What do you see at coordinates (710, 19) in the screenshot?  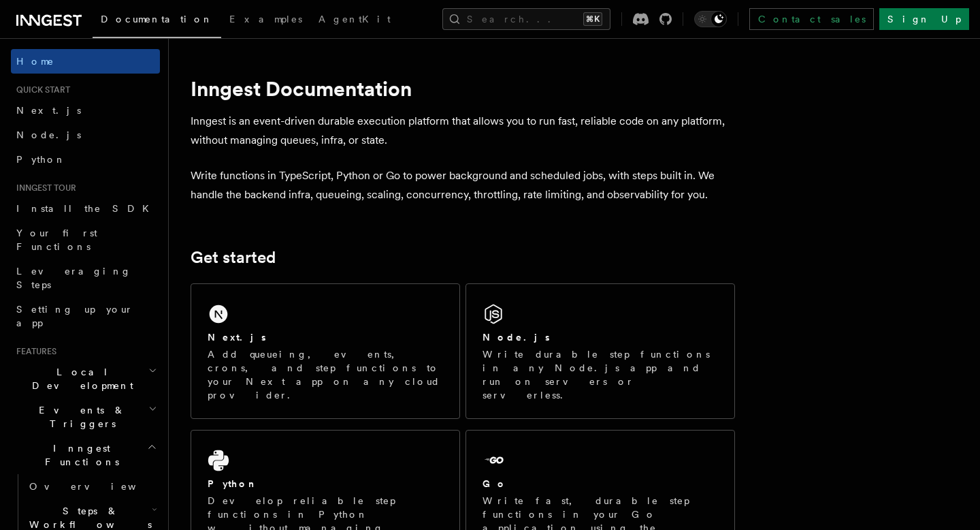 I see `button: Toggle dark mode` at bounding box center [710, 19].